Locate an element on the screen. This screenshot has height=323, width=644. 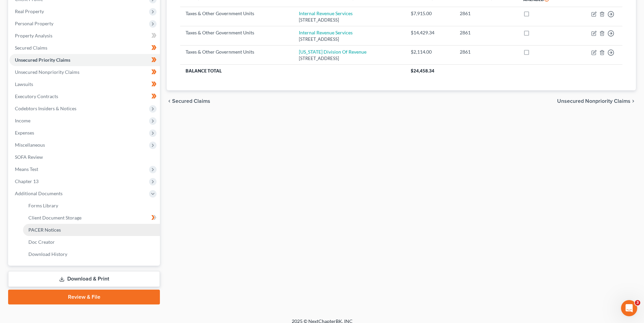
th: Balance Total is located at coordinates (292, 71).